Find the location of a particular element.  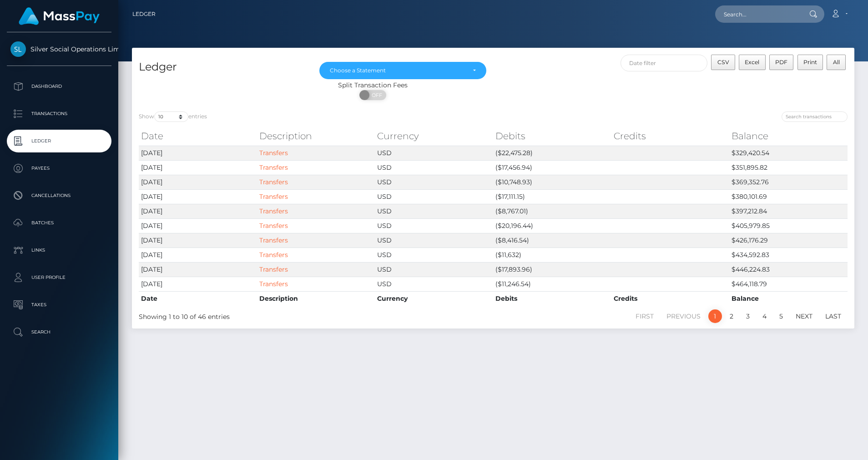

td: ($17,456.94) is located at coordinates (552, 167).